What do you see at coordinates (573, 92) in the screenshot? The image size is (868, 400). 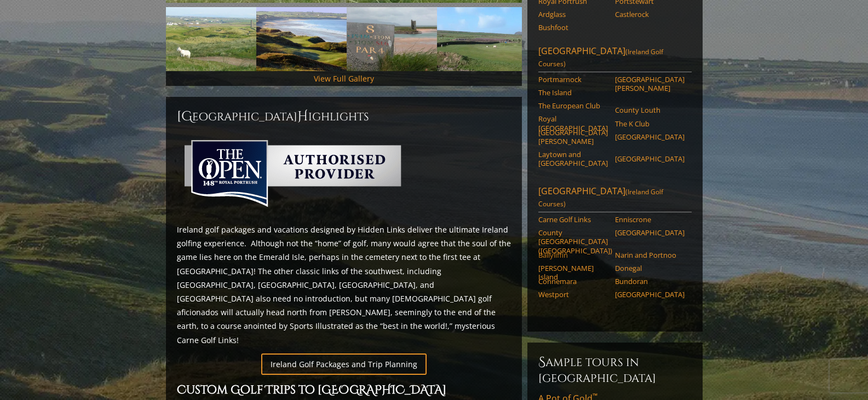 I see `a: The Island` at bounding box center [573, 92].